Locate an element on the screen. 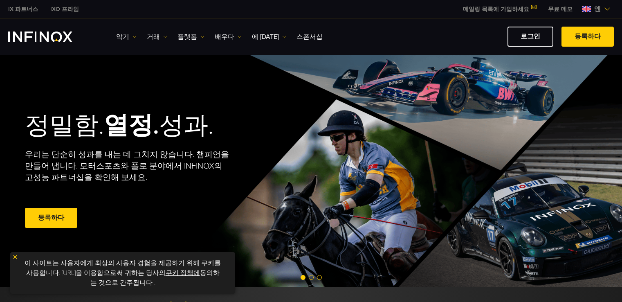 The height and width of the screenshot is (302, 622). font: 배우다 is located at coordinates (225, 37).